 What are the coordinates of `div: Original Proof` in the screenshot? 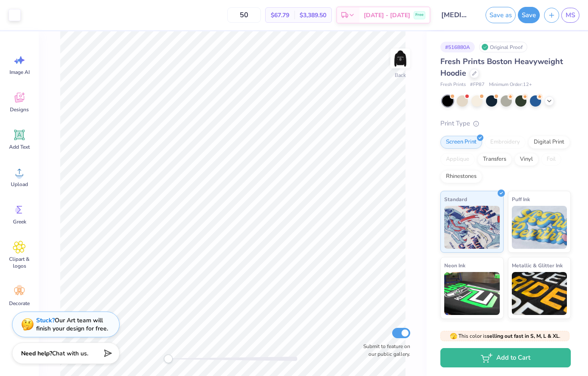 It's located at (503, 47).